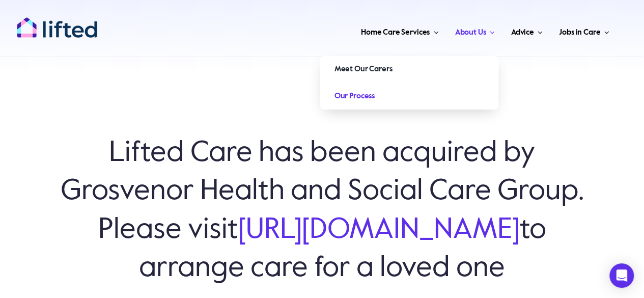 The height and width of the screenshot is (298, 644). What do you see at coordinates (363, 69) in the screenshot?
I see `span: Meet Our Carers` at bounding box center [363, 69].